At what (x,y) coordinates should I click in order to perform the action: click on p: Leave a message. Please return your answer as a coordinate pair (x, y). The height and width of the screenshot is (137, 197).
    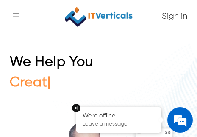
    Looking at the image, I should click on (119, 124).